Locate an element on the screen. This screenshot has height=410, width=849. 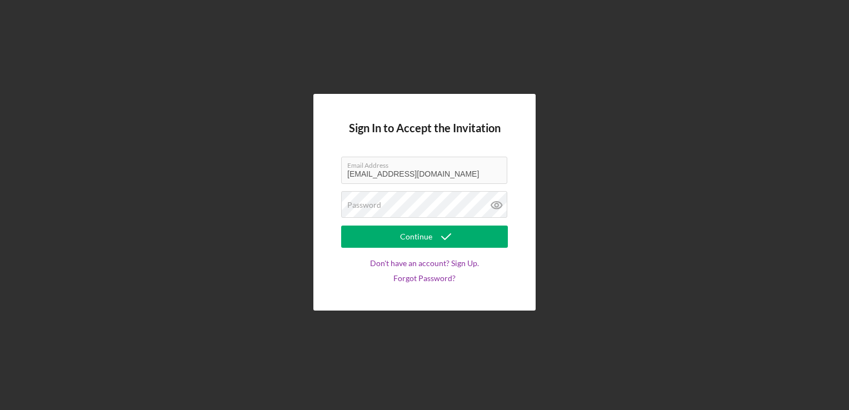
a: Don't have an account? Sign Up. is located at coordinates (424, 263).